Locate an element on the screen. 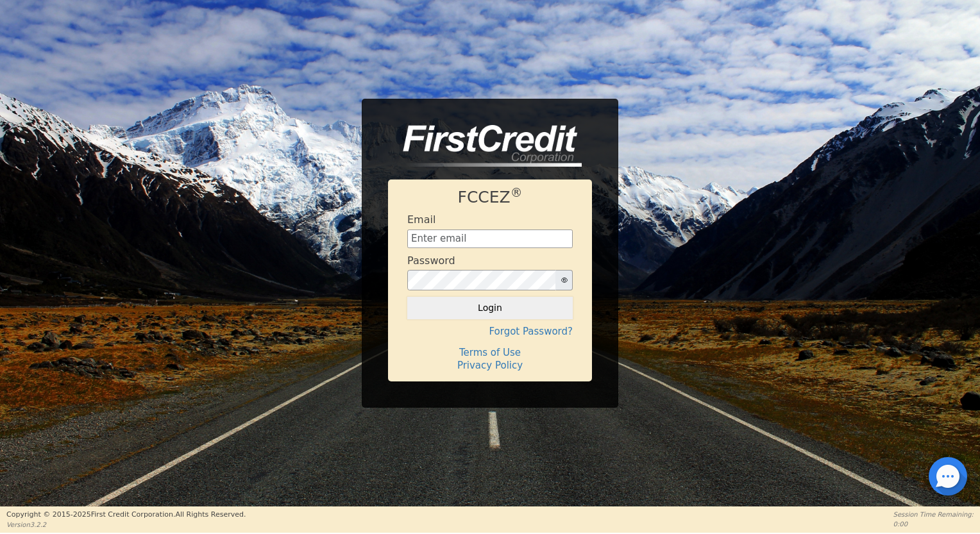  p: Version 3.2.2 is located at coordinates (125, 524).